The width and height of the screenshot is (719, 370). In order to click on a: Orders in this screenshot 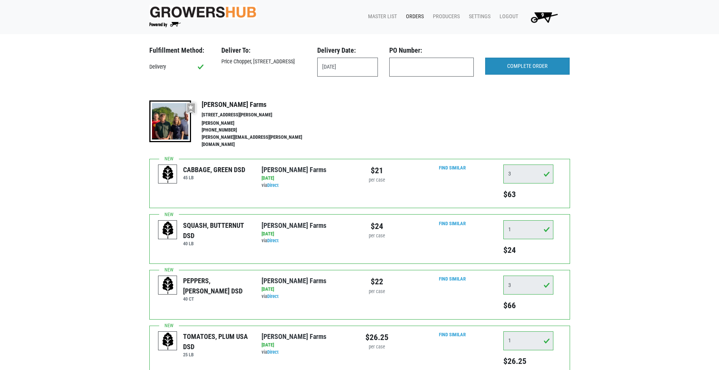, I will do `click(413, 17)`.